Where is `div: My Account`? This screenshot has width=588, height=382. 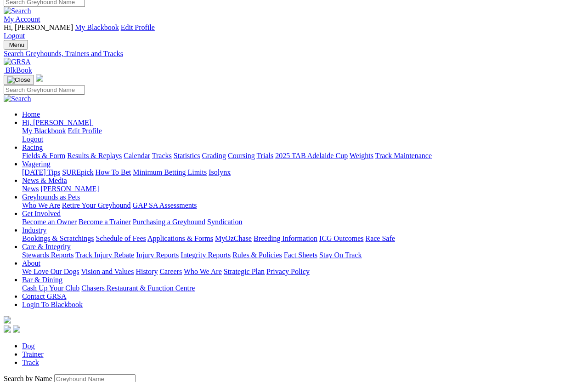
div: My Account is located at coordinates (294, 32).